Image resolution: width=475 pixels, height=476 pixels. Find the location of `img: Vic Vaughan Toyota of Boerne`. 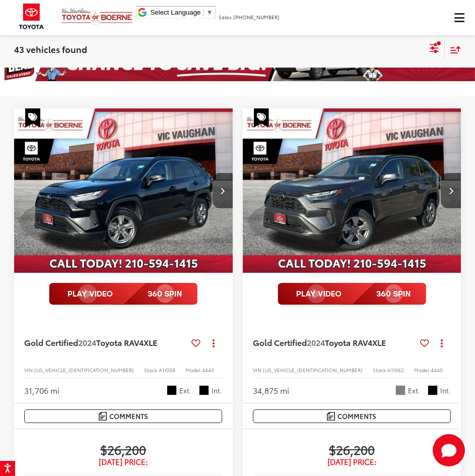

img: Vic Vaughan Toyota of Boerne is located at coordinates (97, 16).